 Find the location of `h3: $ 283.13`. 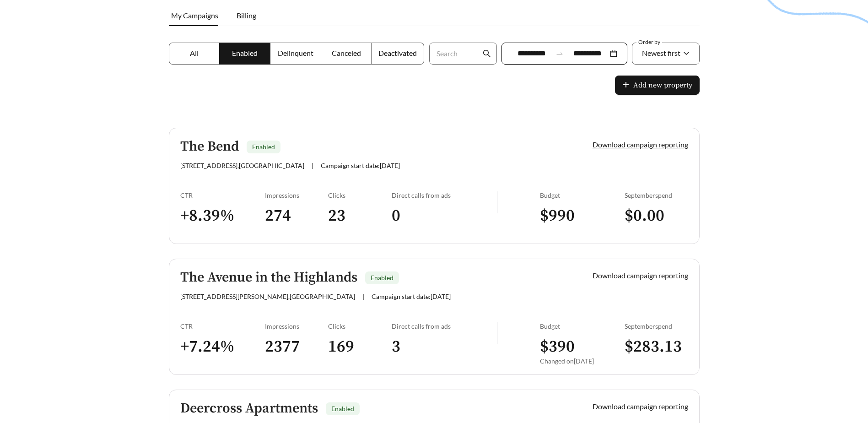

h3: $ 283.13 is located at coordinates (656, 347).